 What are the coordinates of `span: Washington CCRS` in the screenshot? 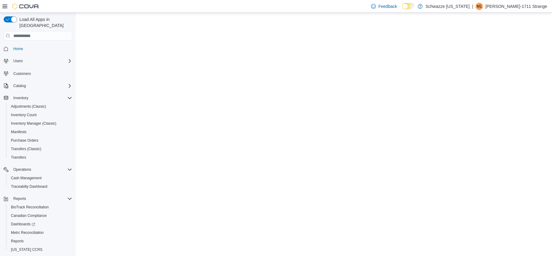 It's located at (40, 249).